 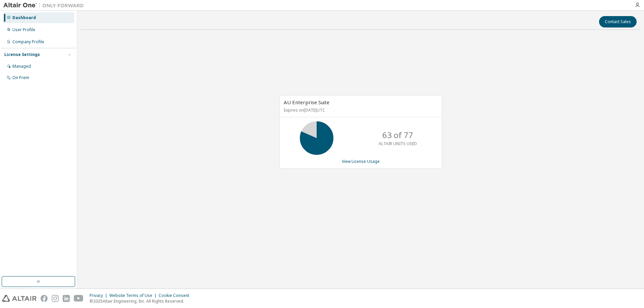 What do you see at coordinates (24, 30) in the screenshot?
I see `div: User Profile` at bounding box center [24, 30].